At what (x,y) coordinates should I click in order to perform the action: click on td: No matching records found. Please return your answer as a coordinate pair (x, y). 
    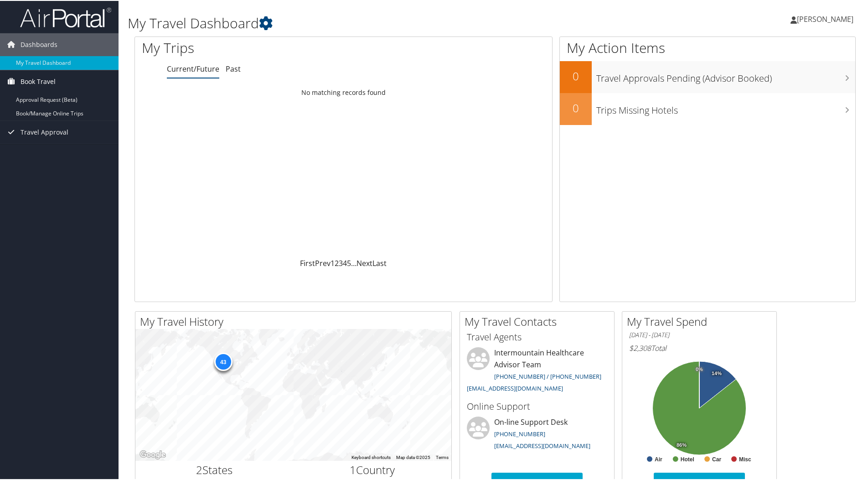
    Looking at the image, I should click on (343, 92).